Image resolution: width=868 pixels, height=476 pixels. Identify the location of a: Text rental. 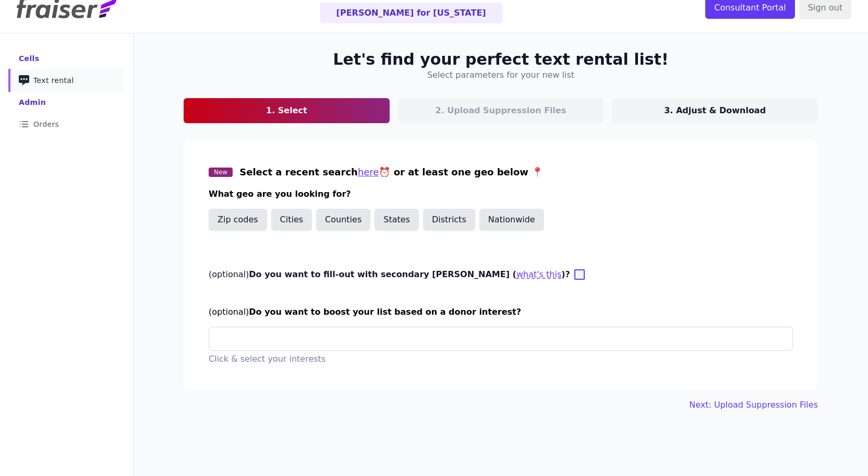
(67, 81).